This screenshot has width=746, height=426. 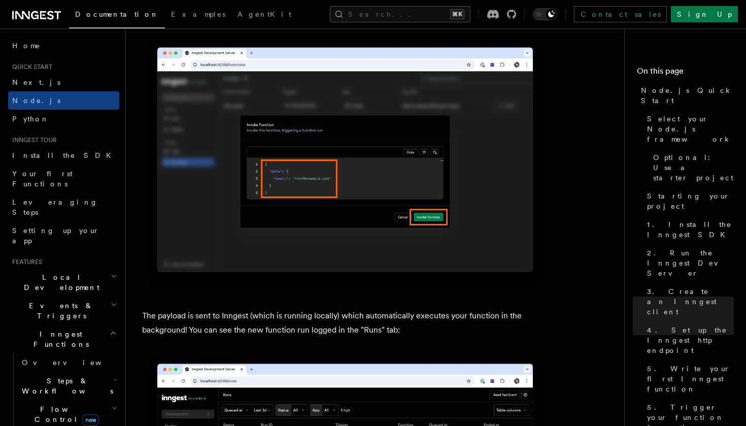 I want to click on button: Search...⌘K, so click(x=400, y=14).